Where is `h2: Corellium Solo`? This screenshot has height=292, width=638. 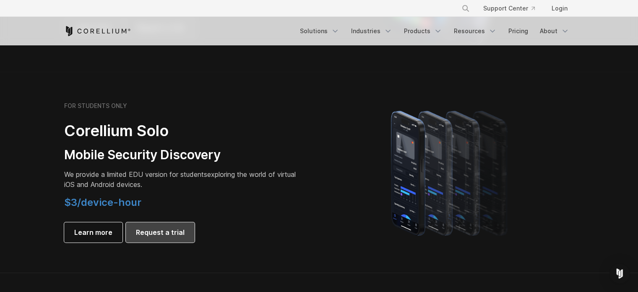 h2: Corellium Solo is located at coordinates (182, 130).